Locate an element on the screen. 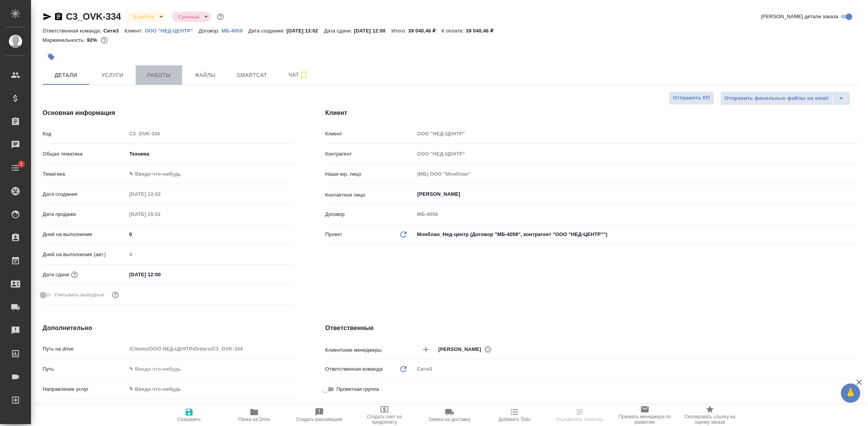 Image resolution: width=868 pixels, height=426 pixels. button: Добавить Todo is located at coordinates (515, 415).